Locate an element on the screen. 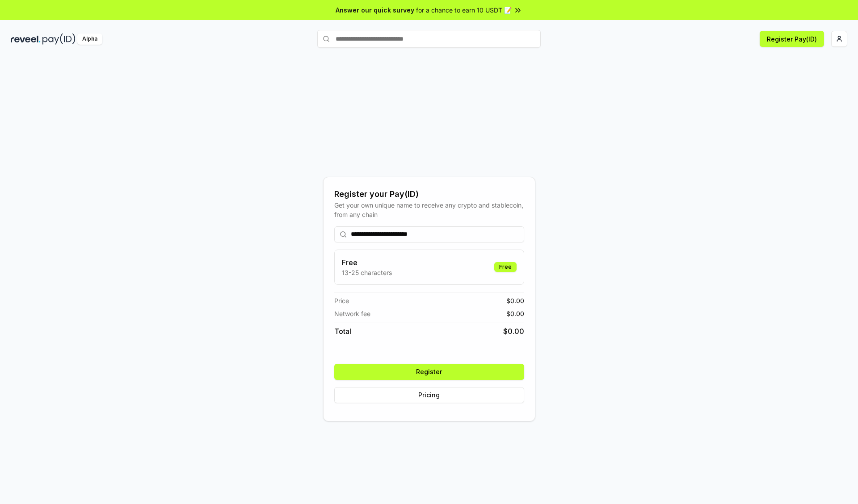 Image resolution: width=858 pixels, height=504 pixels. img: pay_id is located at coordinates (59, 38).